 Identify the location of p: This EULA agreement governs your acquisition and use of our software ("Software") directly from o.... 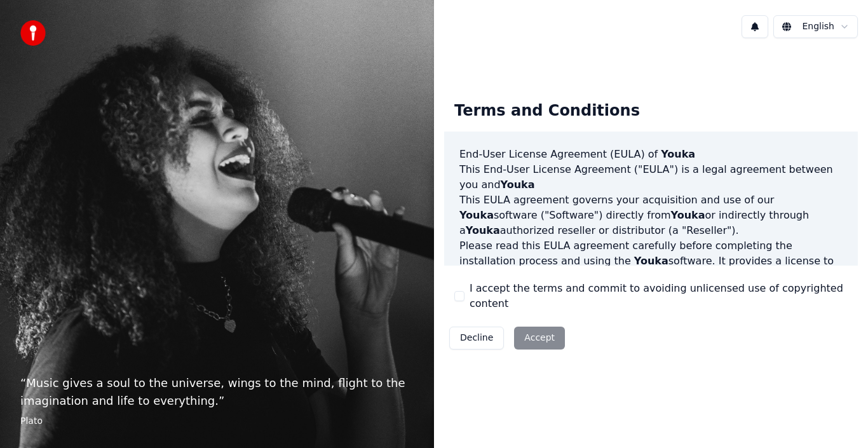
(651, 216).